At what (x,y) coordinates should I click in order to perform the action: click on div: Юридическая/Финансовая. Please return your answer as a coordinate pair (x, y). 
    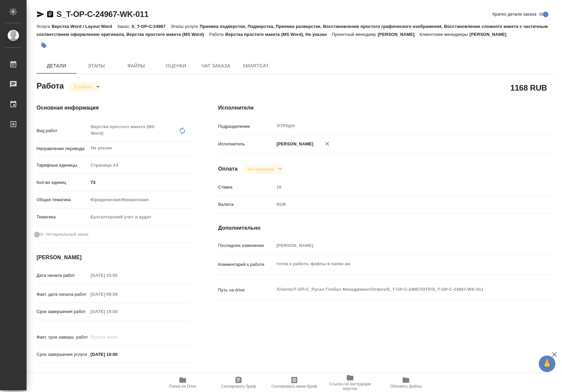
    Looking at the image, I should click on (140, 200).